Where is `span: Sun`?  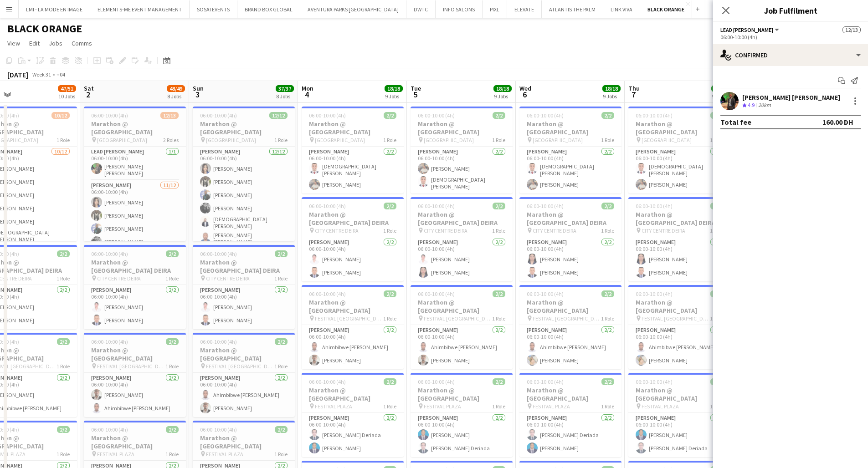 span: Sun is located at coordinates (198, 88).